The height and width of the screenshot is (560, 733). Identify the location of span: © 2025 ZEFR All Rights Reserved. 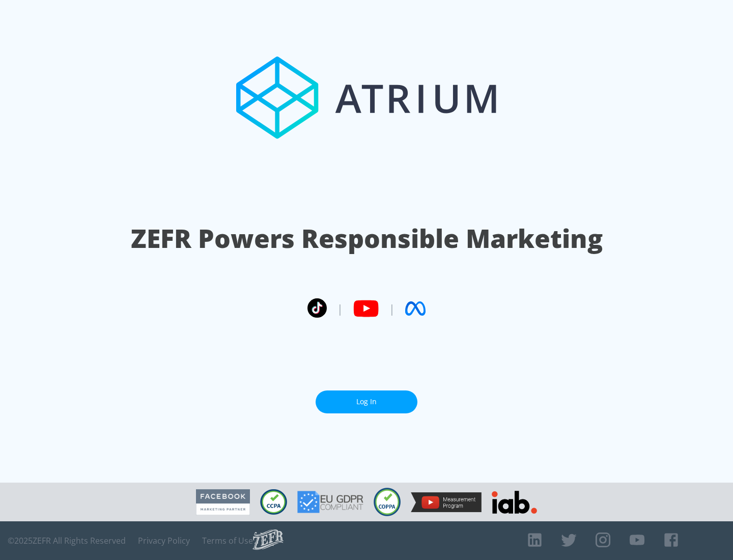
(67, 541).